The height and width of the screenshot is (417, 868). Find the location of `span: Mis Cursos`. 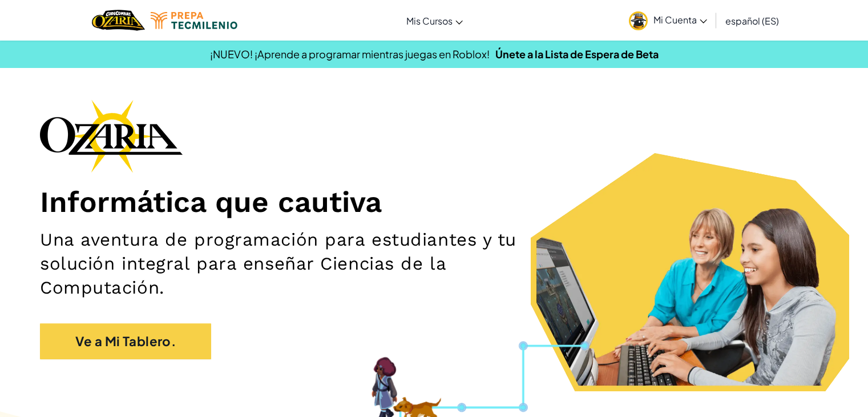

span: Mis Cursos is located at coordinates (429, 21).